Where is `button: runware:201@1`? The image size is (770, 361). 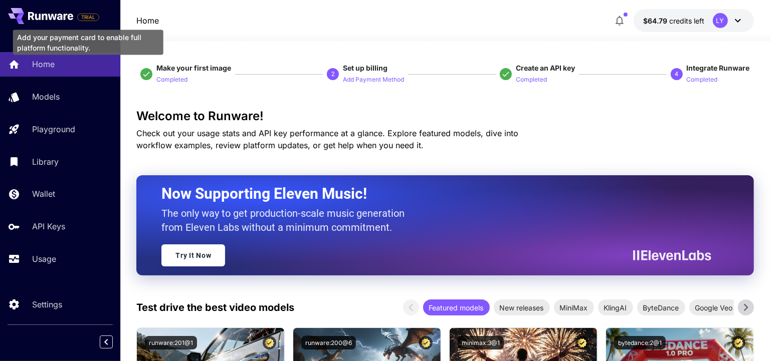
button: runware:201@1 is located at coordinates (171, 343).